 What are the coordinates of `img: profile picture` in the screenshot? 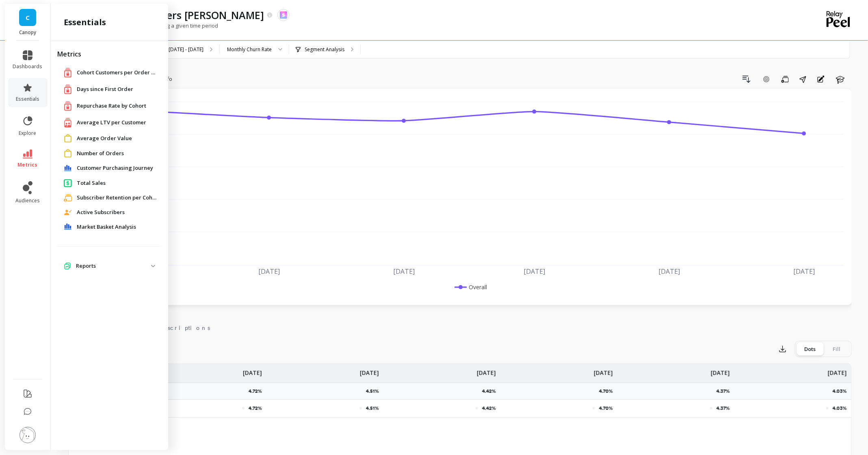 It's located at (28, 435).